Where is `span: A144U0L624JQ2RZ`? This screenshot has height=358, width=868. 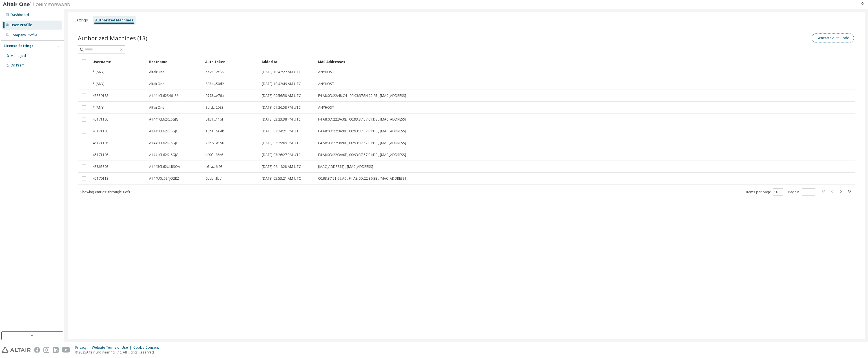 span: A144U0L624JQ2RZ is located at coordinates (164, 179).